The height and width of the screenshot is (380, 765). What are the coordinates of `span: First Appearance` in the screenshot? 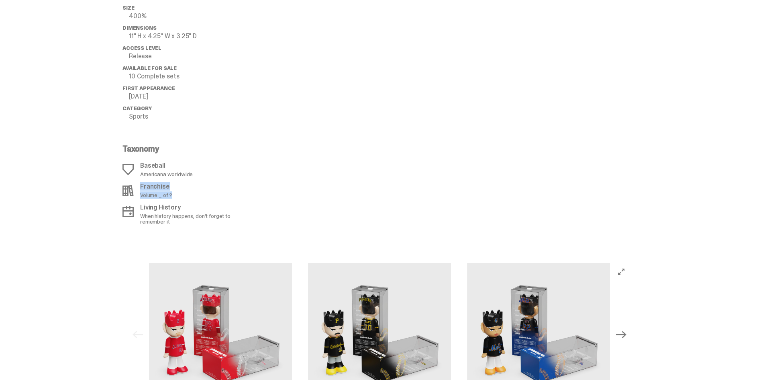 It's located at (149, 88).